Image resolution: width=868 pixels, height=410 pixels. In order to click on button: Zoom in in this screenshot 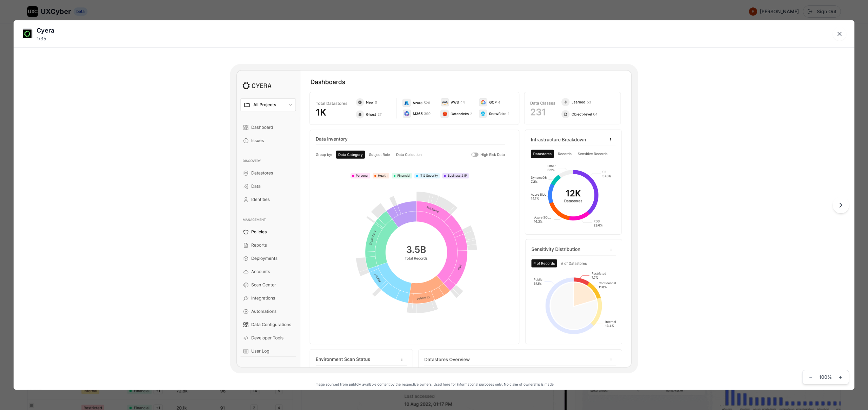, I will do `click(841, 377)`.